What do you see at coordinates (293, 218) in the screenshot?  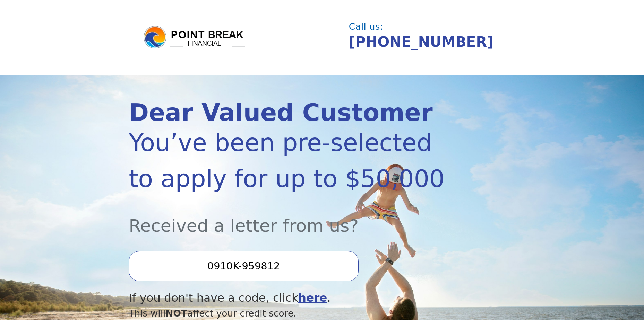 I see `div: Received a letter from us?` at bounding box center [293, 218].